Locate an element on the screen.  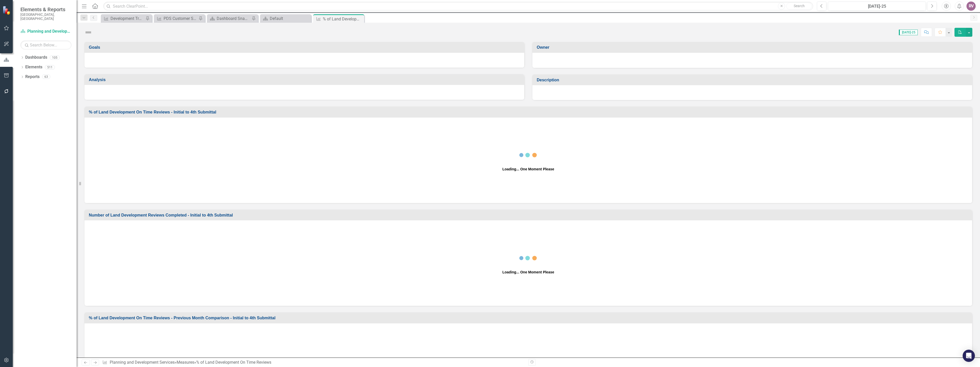
h3: % of Land Development On Time Reviews - Previous Month Comparison - Initial to 4th Submittal is located at coordinates (529, 319).